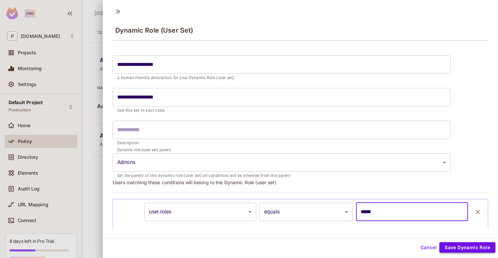  I want to click on label: Dynamic role (user set) parent, so click(144, 149).